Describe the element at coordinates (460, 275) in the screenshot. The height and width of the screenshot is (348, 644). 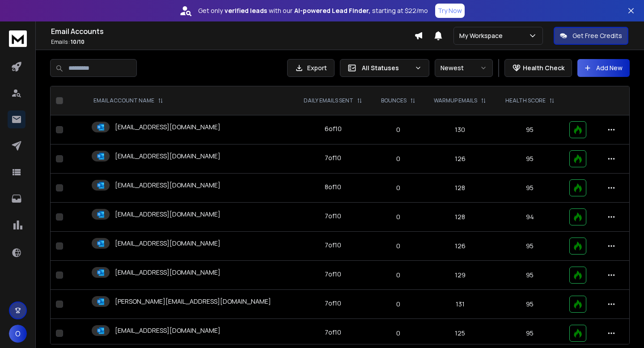
I see `td: 129` at that location.